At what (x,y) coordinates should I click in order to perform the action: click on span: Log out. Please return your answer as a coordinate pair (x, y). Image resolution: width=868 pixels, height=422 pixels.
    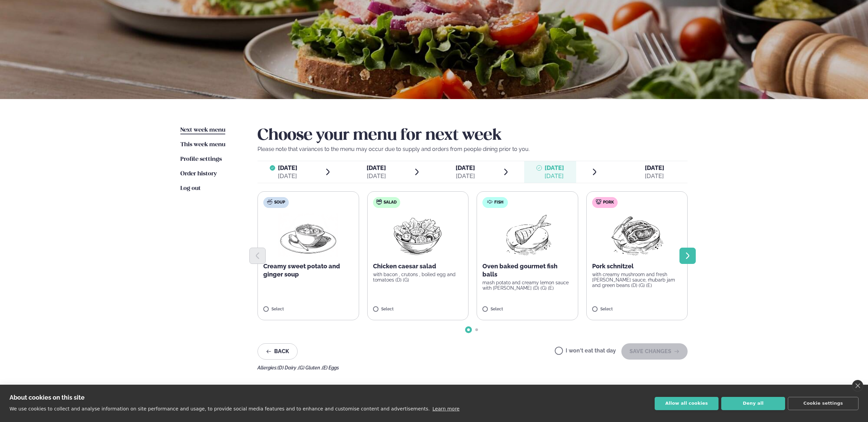
    Looking at the image, I should click on (191, 189).